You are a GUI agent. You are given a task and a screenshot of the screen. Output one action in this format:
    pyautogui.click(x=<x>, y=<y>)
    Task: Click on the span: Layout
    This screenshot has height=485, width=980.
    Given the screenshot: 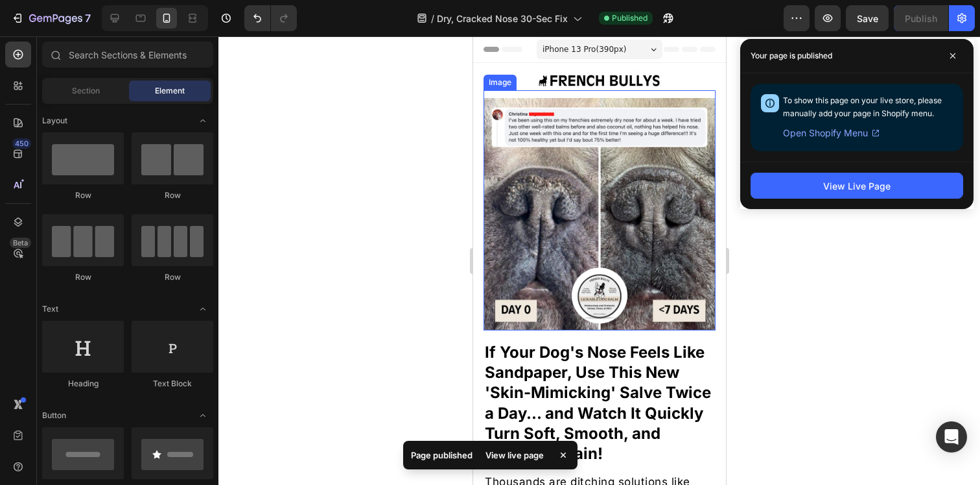 What is the action you would take?
    pyautogui.click(x=54, y=121)
    